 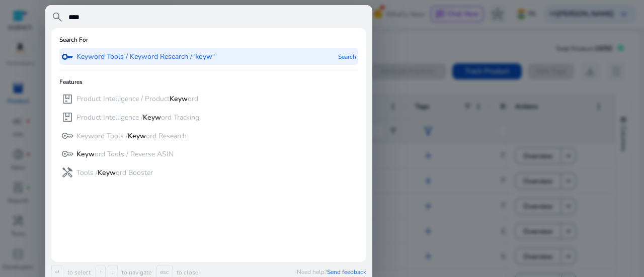 I want to click on span: handyman, so click(x=67, y=172).